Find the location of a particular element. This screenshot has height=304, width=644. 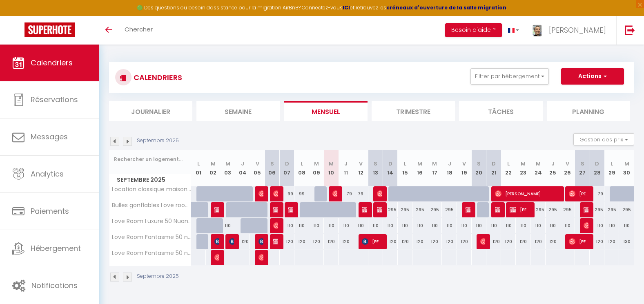

th: 22 is located at coordinates (508, 168).